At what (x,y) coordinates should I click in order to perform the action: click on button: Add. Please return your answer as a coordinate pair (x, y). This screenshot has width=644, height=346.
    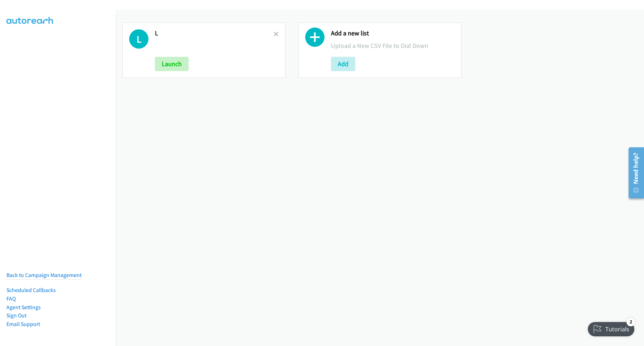
    Looking at the image, I should click on (343, 64).